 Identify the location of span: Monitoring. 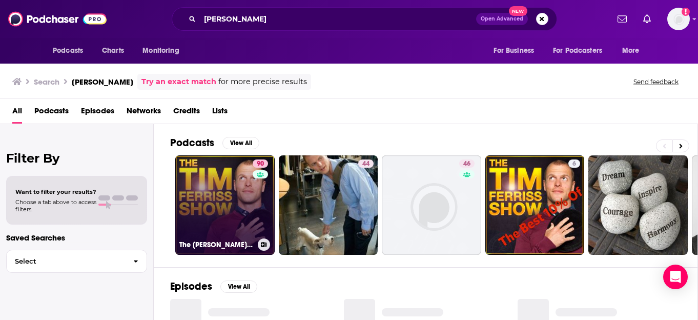
(160, 51).